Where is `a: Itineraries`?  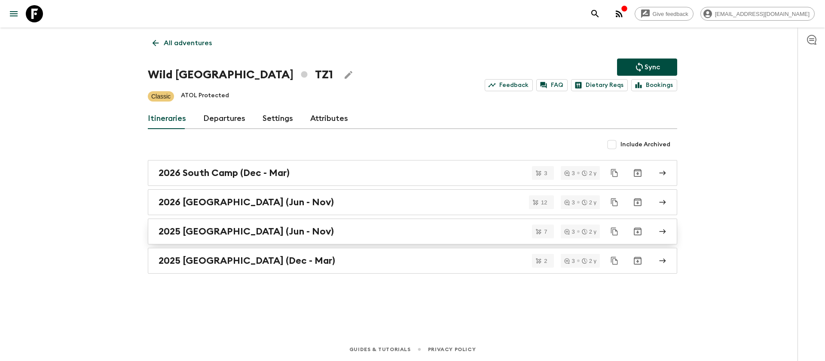
a: Itineraries is located at coordinates (167, 119).